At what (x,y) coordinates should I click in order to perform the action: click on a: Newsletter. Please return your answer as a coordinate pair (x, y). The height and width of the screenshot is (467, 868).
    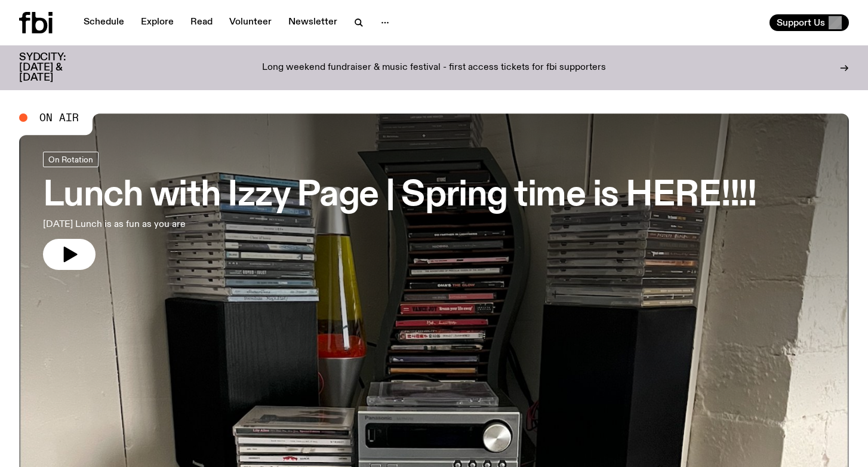
    Looking at the image, I should click on (313, 23).